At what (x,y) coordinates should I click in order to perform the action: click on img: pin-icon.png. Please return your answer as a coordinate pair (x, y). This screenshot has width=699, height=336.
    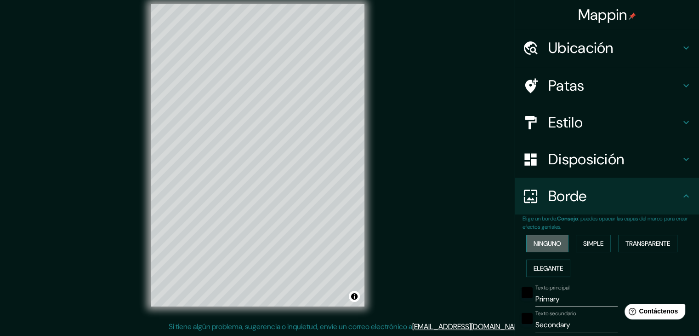
    Looking at the image, I should click on (632, 16).